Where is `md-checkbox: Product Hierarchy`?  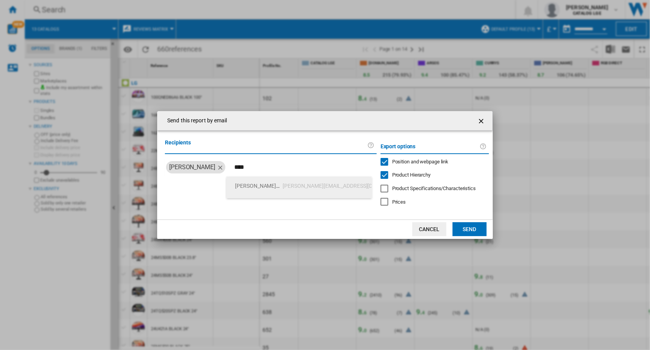
md-checkbox: Product Hierarchy is located at coordinates (432, 175).